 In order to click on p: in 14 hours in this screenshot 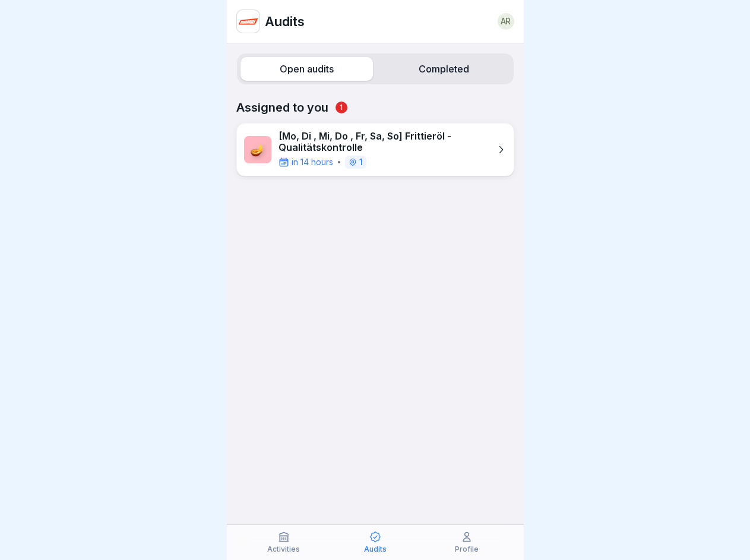, I will do `click(312, 162)`.